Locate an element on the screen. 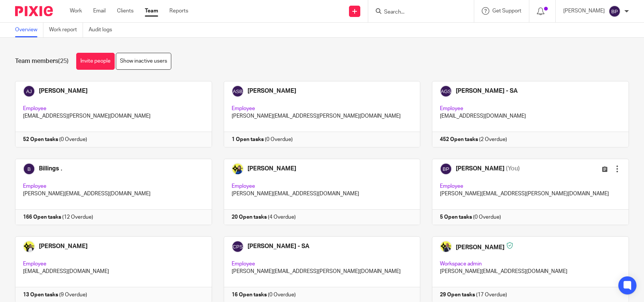  img: svg%3E is located at coordinates (615, 11).